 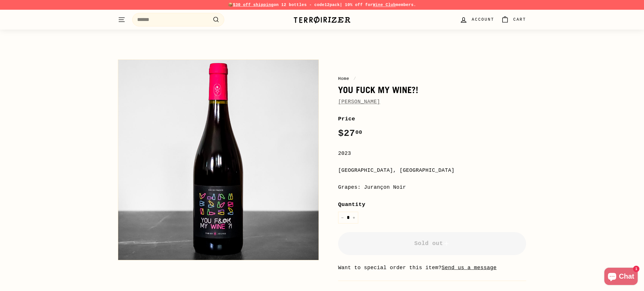 What do you see at coordinates (354, 217) in the screenshot?
I see `button: Increase item quantity by one` at bounding box center [354, 217].